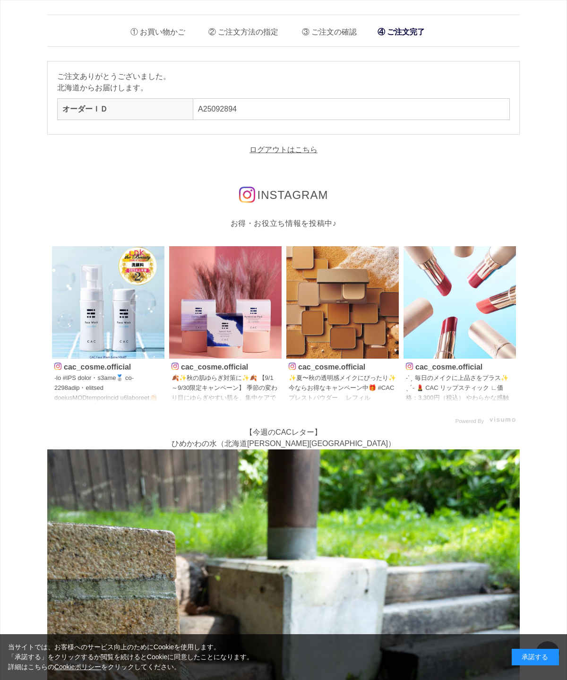  What do you see at coordinates (502, 419) in the screenshot?
I see `img: visumo` at bounding box center [502, 419].